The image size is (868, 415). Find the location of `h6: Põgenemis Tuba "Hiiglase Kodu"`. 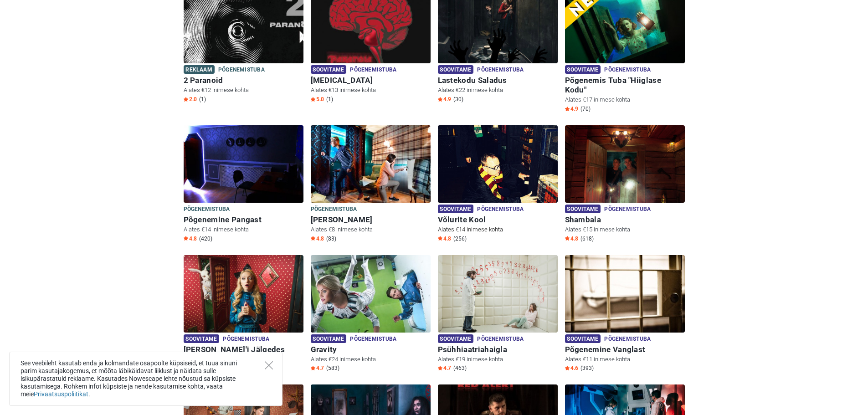

h6: Põgenemis Tuba "Hiiglase Kodu" is located at coordinates (625, 85).